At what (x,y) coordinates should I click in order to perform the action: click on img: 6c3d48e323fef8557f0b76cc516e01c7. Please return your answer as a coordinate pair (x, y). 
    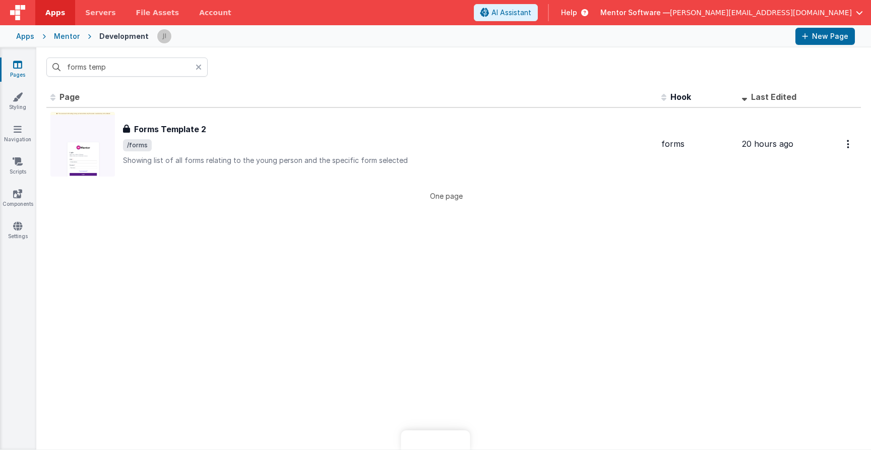
    Looking at the image, I should click on (164, 36).